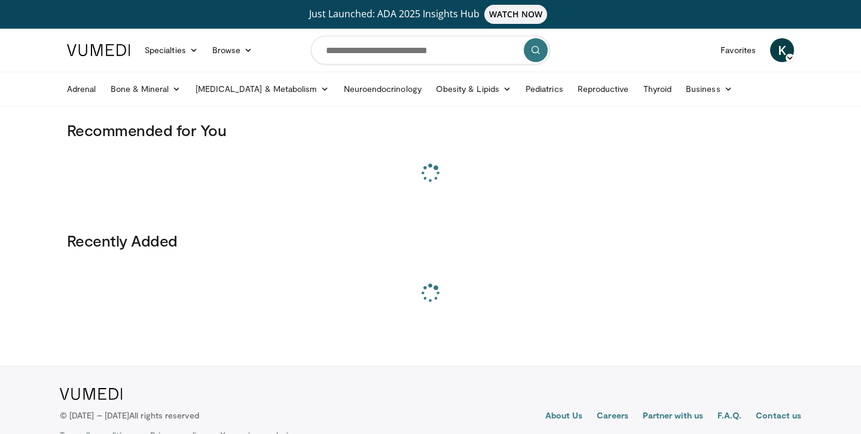  What do you see at coordinates (430, 50) in the screenshot?
I see `input: Search topics, interventions` at bounding box center [430, 50].